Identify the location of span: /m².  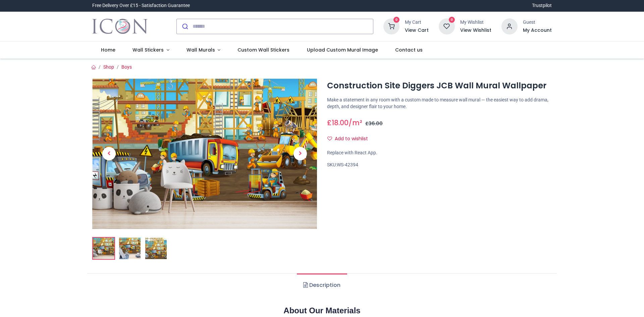
(355, 123).